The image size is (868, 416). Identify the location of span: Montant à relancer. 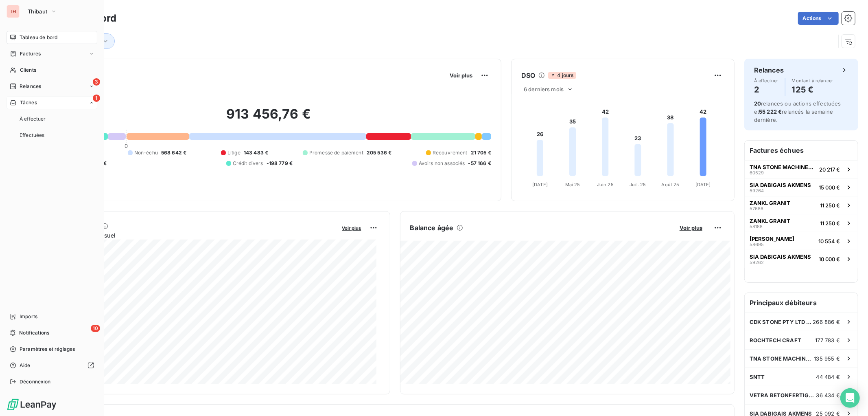
(813, 81).